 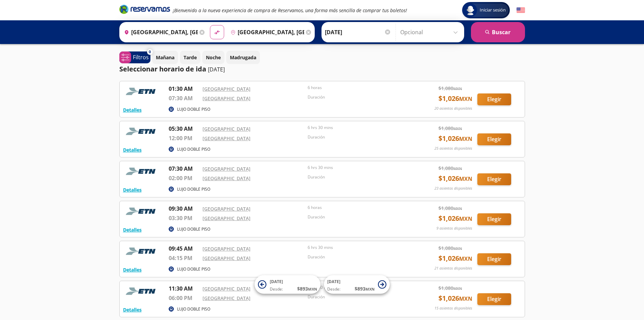 What do you see at coordinates (190, 57) in the screenshot?
I see `button: Tarde` at bounding box center [190, 57].